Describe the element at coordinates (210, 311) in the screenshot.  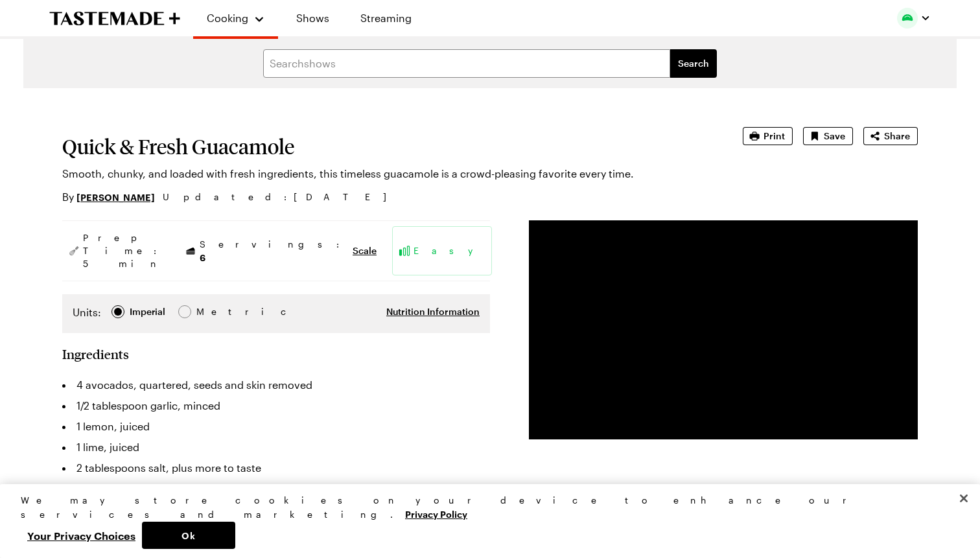
I see `div: Metric` at that location.